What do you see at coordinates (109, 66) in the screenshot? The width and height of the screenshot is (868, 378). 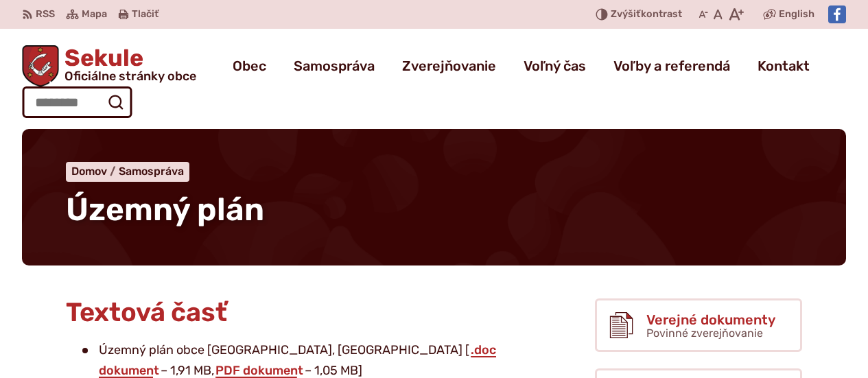 I see `a: Logo Sekule, prejsť na domovskú stránku.` at bounding box center [109, 66].